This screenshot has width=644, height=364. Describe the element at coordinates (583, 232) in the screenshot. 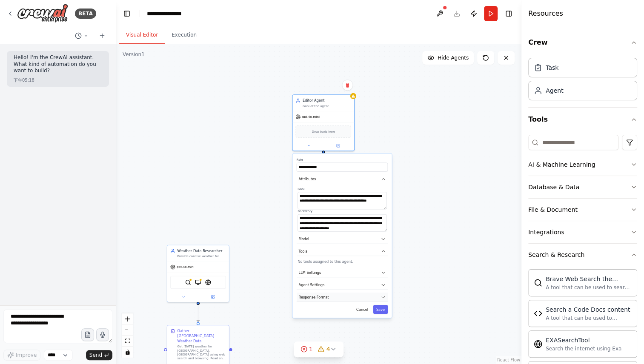

I see `button: Integrations` at that location.